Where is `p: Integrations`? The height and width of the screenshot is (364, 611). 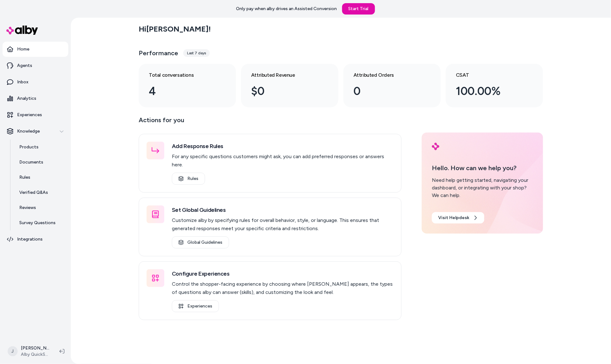
p: Integrations is located at coordinates (30, 239).